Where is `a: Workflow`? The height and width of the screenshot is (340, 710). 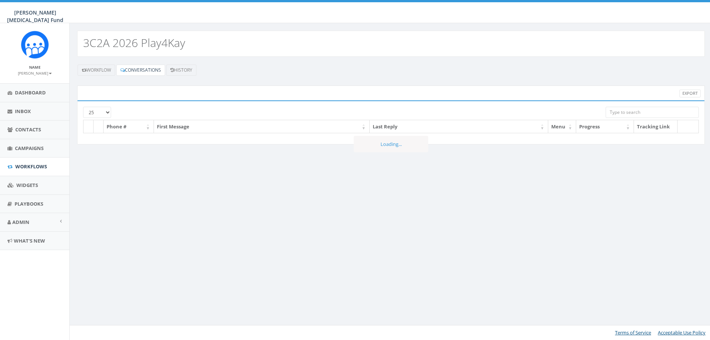
a: Workflow is located at coordinates (96, 70).